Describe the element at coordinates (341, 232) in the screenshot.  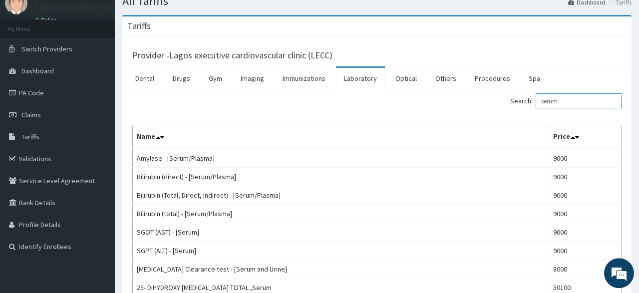
I see `td: SGOT (AST) - [Serum]` at that location.